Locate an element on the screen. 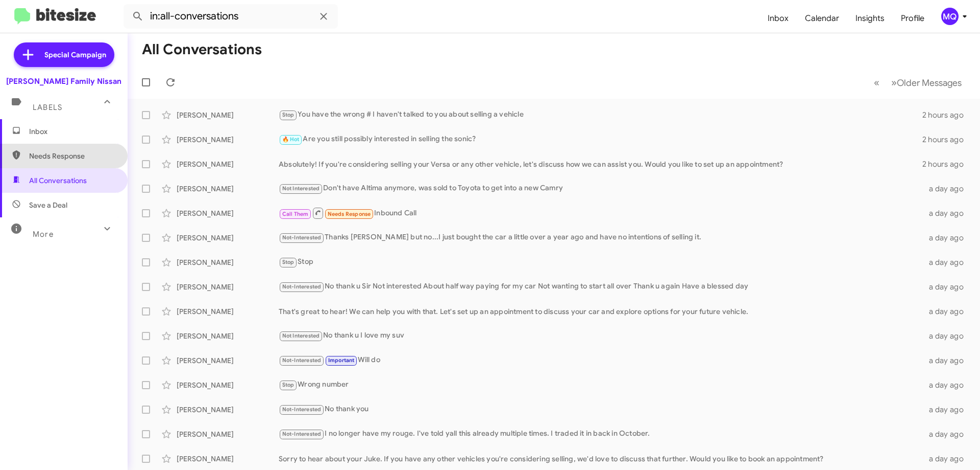 The width and height of the screenshot is (980, 470). span: Important is located at coordinates (342, 360).